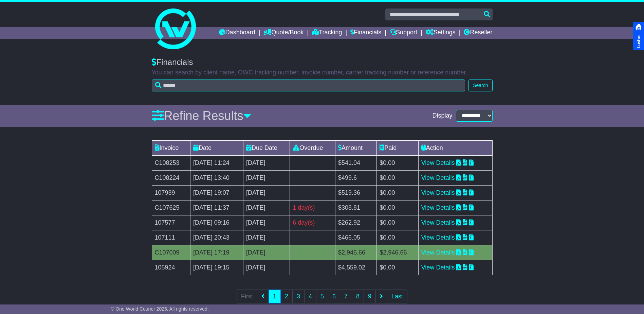 Image resolution: width=644 pixels, height=314 pixels. What do you see at coordinates (287, 296) in the screenshot?
I see `a: 2` at bounding box center [287, 296].